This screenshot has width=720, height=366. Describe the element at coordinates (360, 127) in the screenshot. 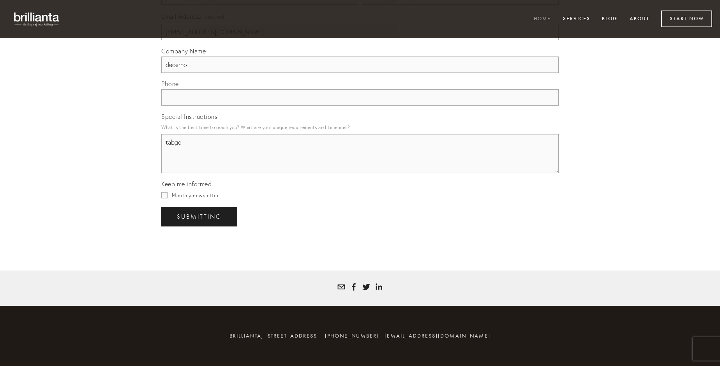

I see `p: What is the best time to reach you? What are your unique requirements and timelines?` at that location.